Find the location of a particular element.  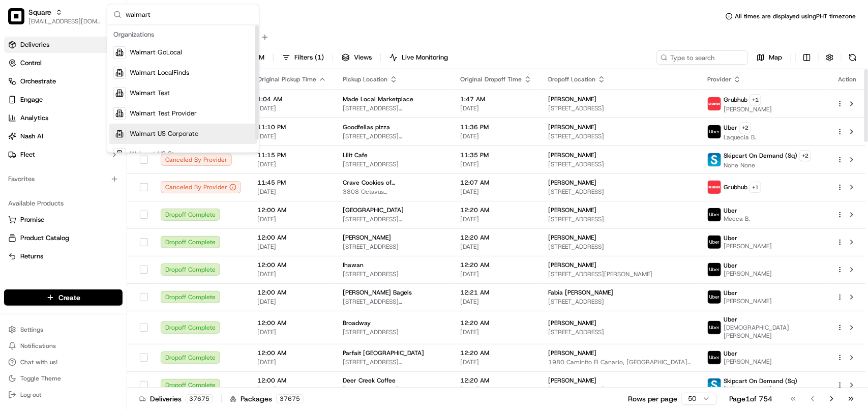

div: Deliveries is located at coordinates (176, 399).